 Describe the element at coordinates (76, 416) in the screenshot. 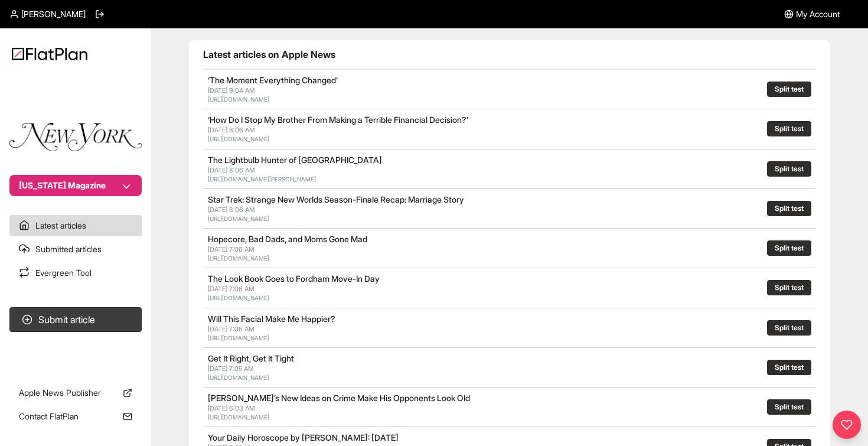

I see `a: Contact FlatPlan` at that location.